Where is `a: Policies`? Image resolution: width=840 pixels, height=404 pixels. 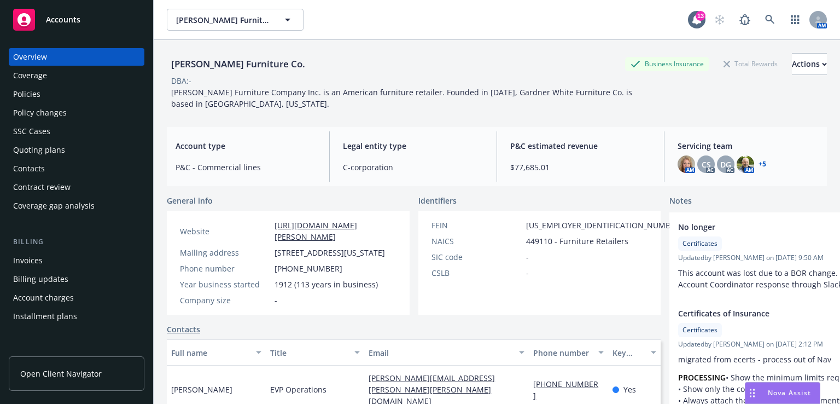 a: Policies is located at coordinates (77, 94).